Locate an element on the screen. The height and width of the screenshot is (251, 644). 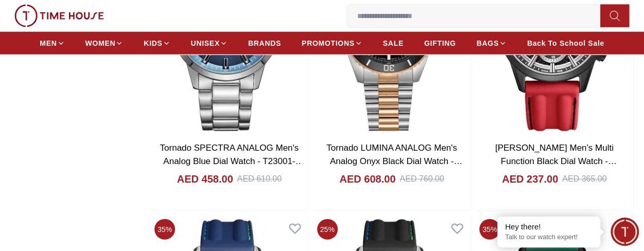
a: BRANDS is located at coordinates (264, 43).